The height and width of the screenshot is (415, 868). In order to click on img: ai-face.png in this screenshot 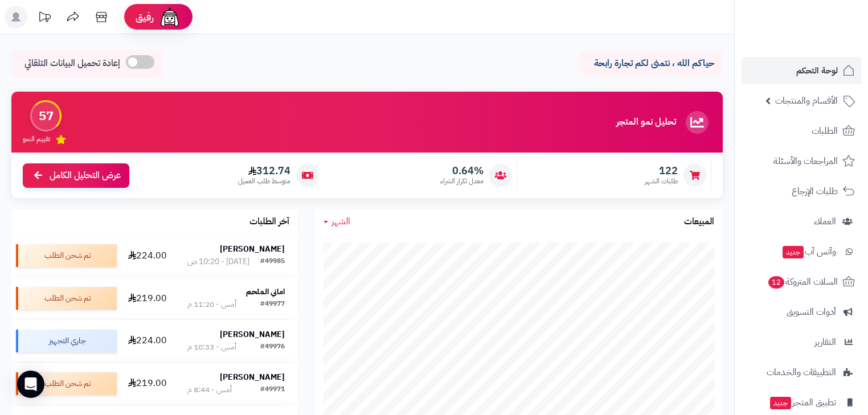, I will do `click(170, 17)`.